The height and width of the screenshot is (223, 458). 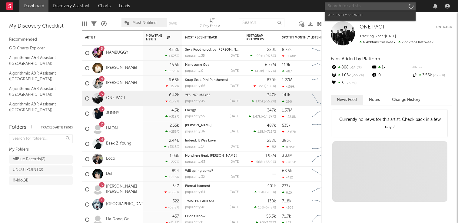 I want to click on input: Search for artists, so click(x=370, y=6).